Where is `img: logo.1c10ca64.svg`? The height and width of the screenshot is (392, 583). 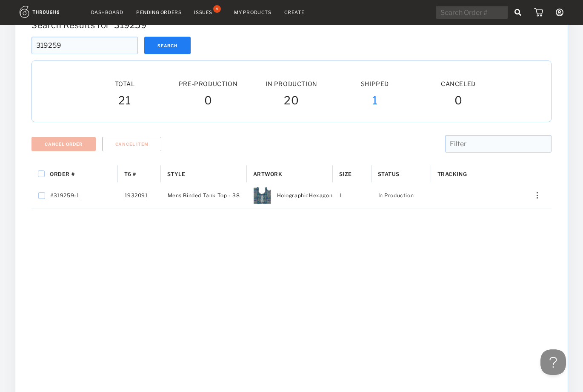
img: logo.1c10ca64.svg is located at coordinates (49, 12).